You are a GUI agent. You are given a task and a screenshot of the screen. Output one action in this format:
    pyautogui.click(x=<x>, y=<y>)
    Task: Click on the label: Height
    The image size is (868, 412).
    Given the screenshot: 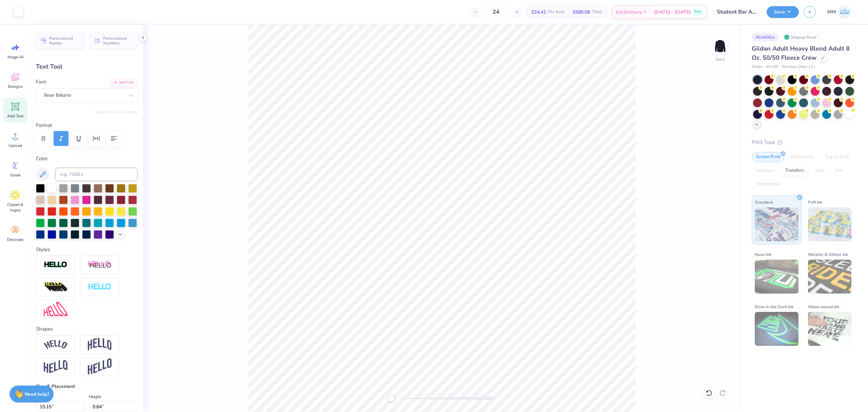 What is the action you would take?
    pyautogui.click(x=95, y=397)
    